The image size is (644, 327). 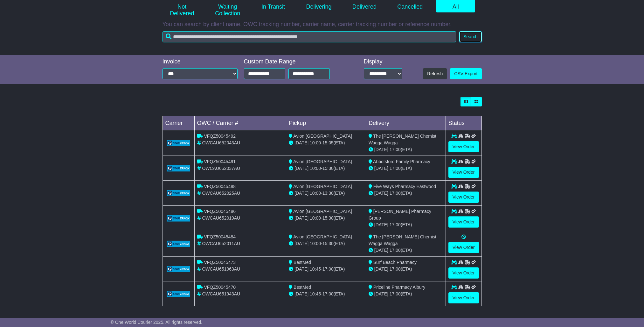 What do you see at coordinates (221, 294) in the screenshot?
I see `span: OWCAU651943AU` at bounding box center [221, 294].